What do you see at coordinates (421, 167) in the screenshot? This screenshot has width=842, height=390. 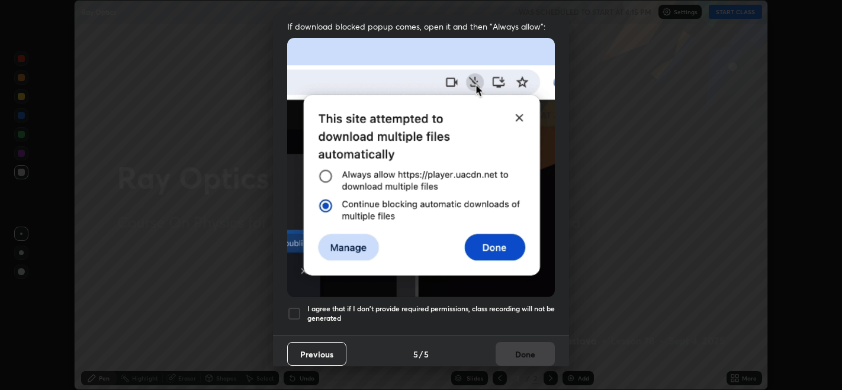 I see `img: downloads-permission-blocked.gif` at bounding box center [421, 167].